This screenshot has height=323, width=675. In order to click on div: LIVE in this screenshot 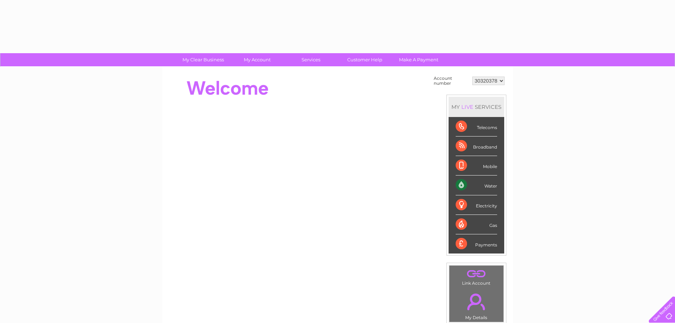, I will do `click(468, 107)`.